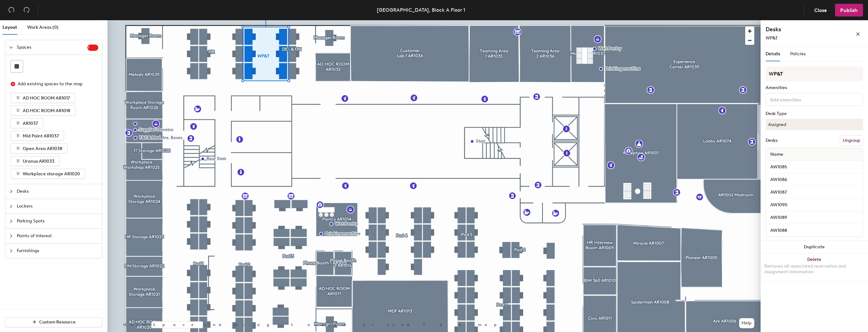 The image size is (868, 332). I want to click on span: 7, so click(93, 48).